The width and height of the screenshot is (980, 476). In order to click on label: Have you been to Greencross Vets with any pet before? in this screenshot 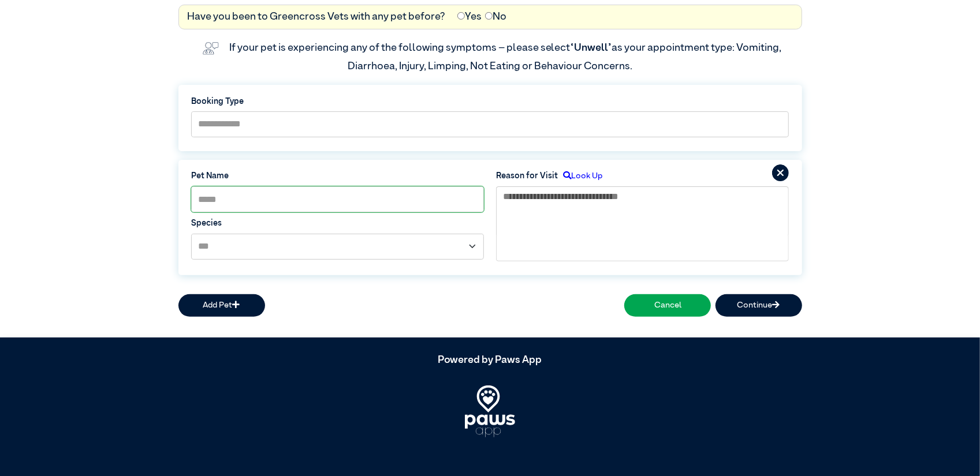, I will do `click(316, 17)`.